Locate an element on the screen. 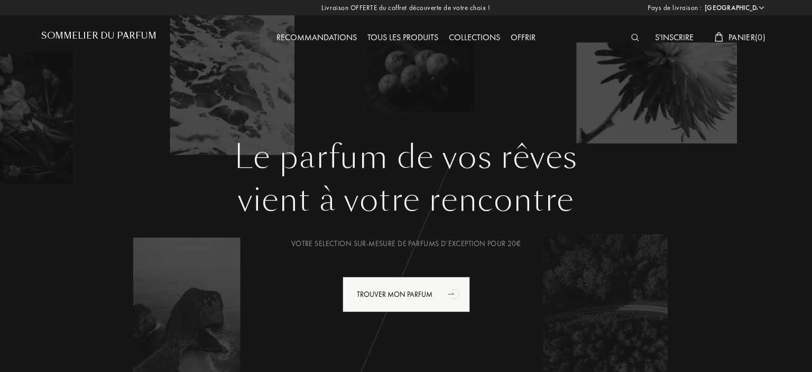  div: Recommandations is located at coordinates (317, 38).